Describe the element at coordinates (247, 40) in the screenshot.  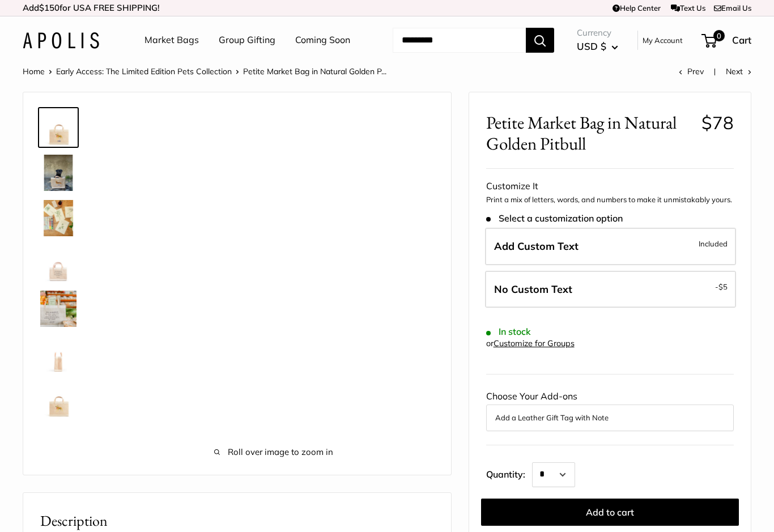
I see `a: Group Gifting` at that location.